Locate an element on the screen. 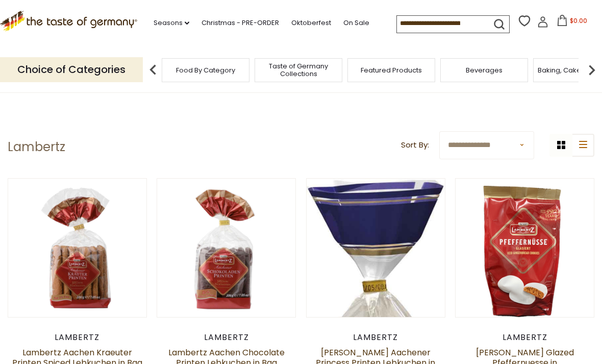 This screenshot has width=602, height=364. span: Beverages is located at coordinates (484, 70).